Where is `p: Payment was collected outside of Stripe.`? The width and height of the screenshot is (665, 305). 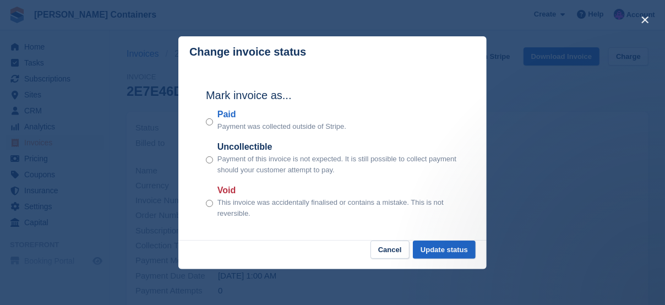
p: Payment was collected outside of Stripe. is located at coordinates (282, 127).